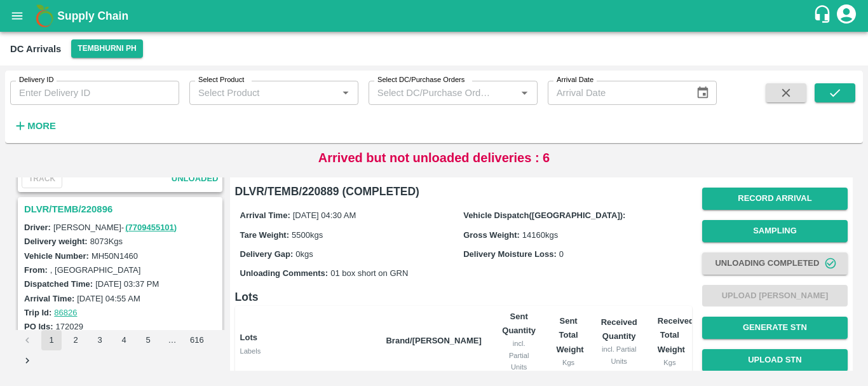 The image size is (868, 386). Describe the element at coordinates (267, 254) in the screenshot. I see `label: Delivery Gap:` at that location.